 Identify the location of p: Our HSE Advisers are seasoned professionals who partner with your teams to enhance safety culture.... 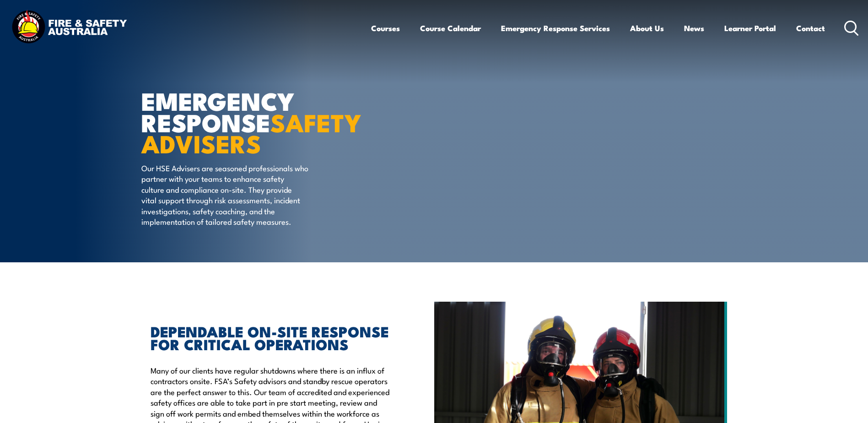
(224, 195).